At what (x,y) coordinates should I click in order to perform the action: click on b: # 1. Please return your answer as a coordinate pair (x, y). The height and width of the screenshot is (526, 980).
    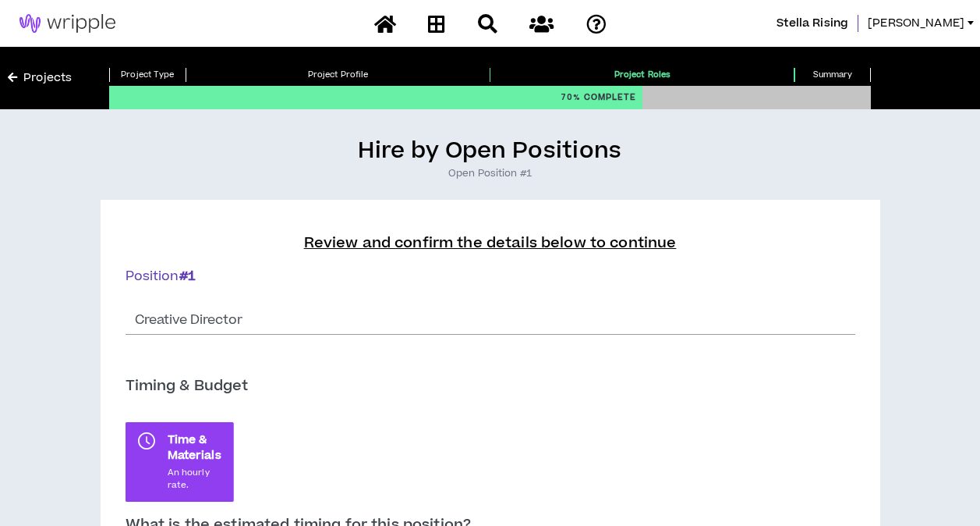
    Looking at the image, I should click on (187, 276).